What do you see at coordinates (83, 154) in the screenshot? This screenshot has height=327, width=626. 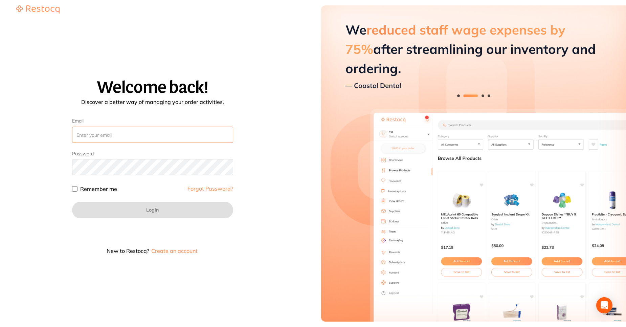 I see `label: Password` at bounding box center [83, 154].